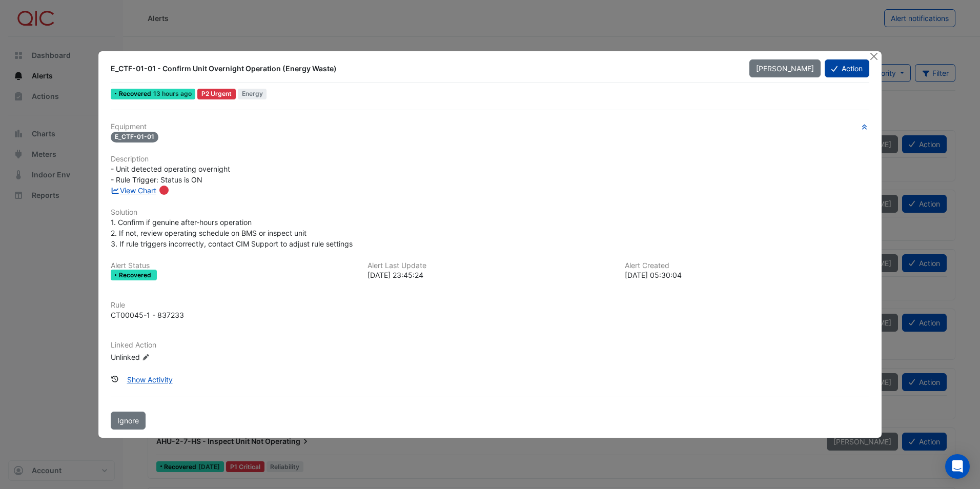 The width and height of the screenshot is (980, 489). Describe the element at coordinates (133, 190) in the screenshot. I see `a: View Chart` at that location.